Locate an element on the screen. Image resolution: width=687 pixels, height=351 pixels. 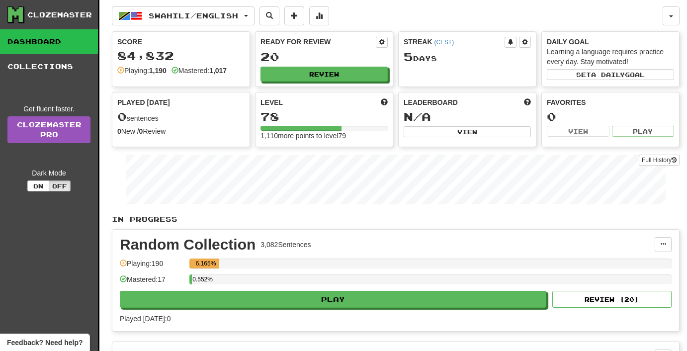
span: Open feedback widget is located at coordinates (45, 342).